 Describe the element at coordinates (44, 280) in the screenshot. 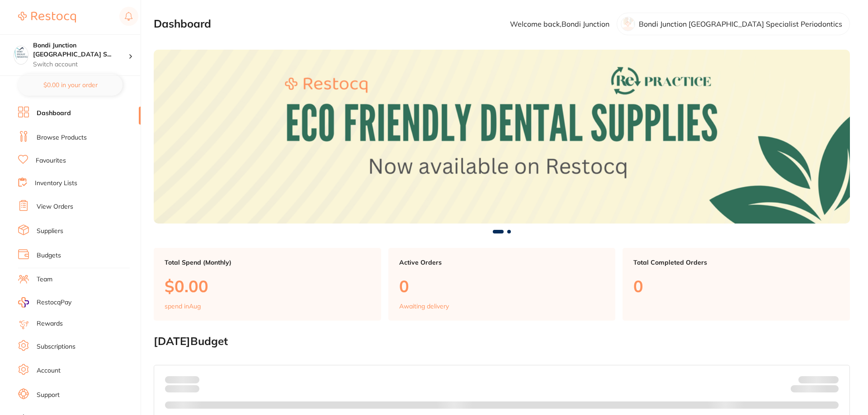

I see `a: Team` at that location.